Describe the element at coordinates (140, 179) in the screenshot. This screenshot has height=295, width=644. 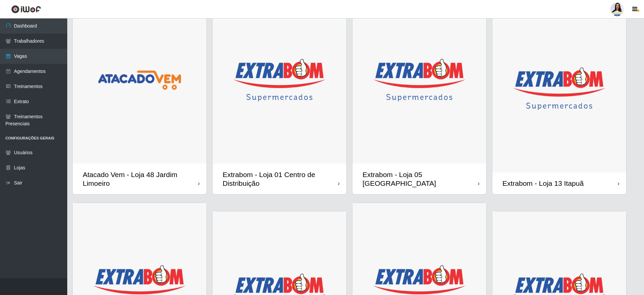
I see `div: Atacado Vem - Loja 48 Jardim Limoeiro` at that location.